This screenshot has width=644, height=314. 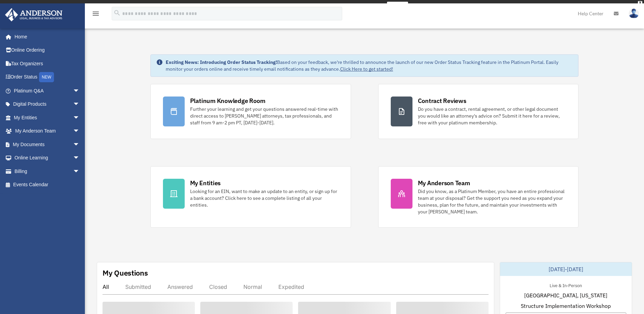 I want to click on a: survey, so click(x=397, y=6).